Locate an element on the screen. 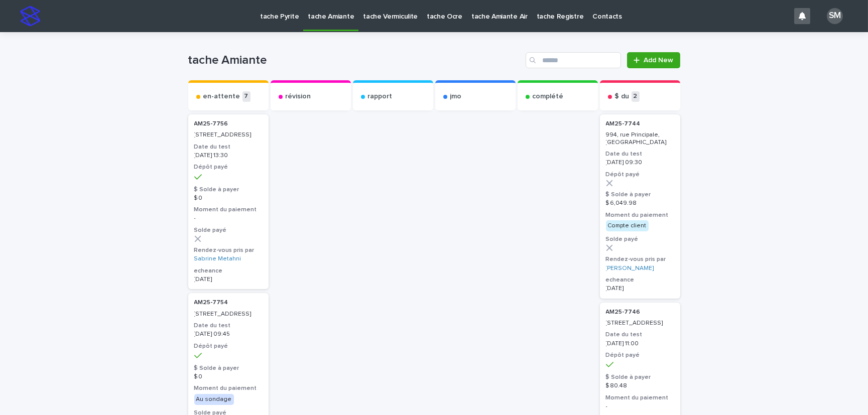 This screenshot has width=868, height=415. p: $ 80.48 is located at coordinates (640, 386).